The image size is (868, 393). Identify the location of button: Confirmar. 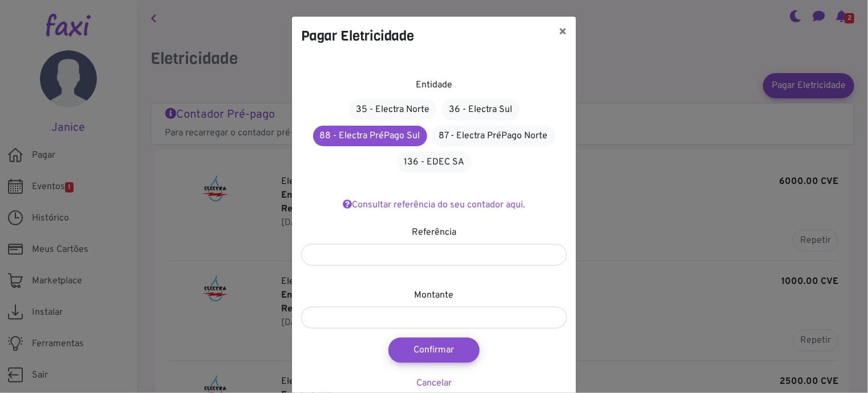
(434, 350).